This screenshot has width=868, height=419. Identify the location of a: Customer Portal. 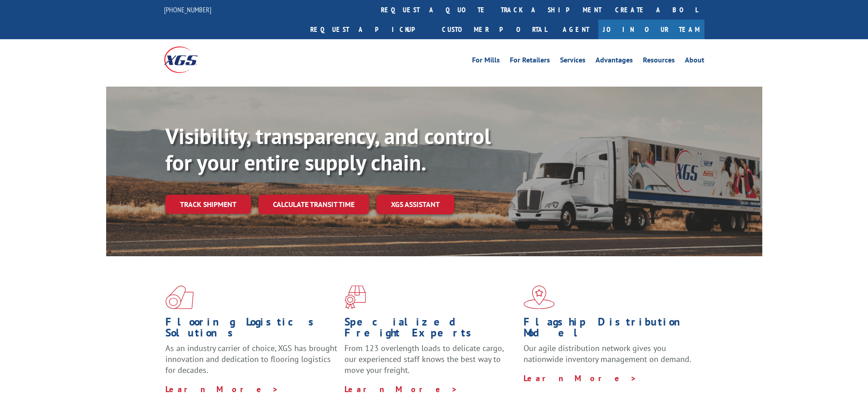
(494, 29).